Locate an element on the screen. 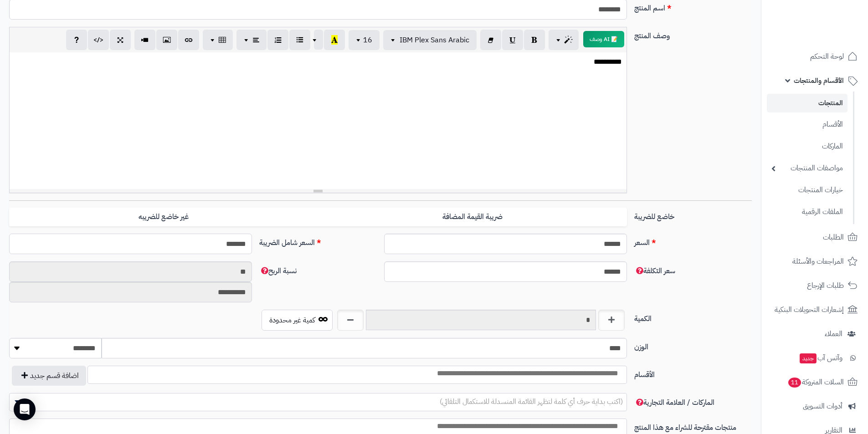  span: المراجعات والأسئلة is located at coordinates (818, 261).